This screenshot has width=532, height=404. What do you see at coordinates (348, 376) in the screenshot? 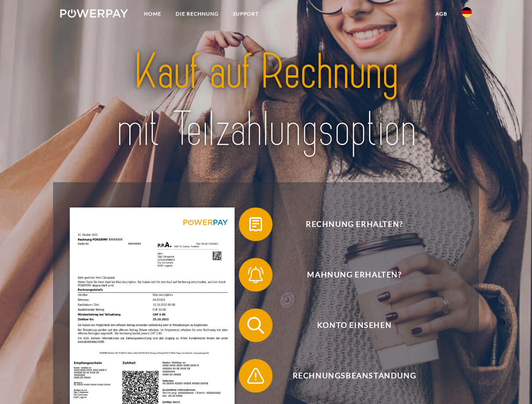
I see `a: Rechnungsbeanstandung` at bounding box center [348, 376].